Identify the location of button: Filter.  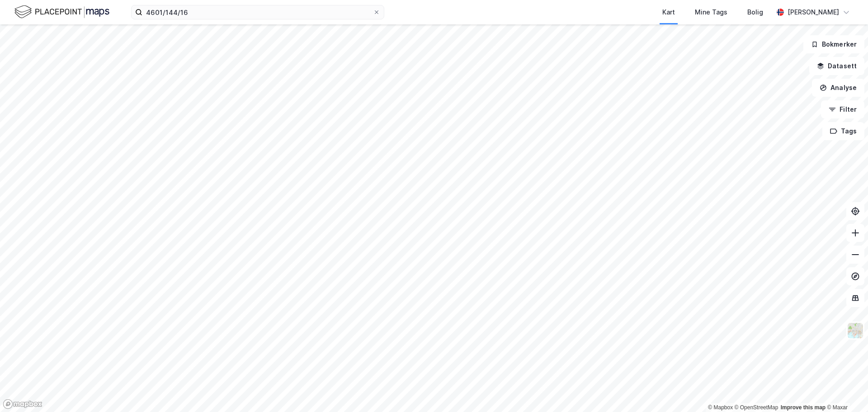
(843, 110).